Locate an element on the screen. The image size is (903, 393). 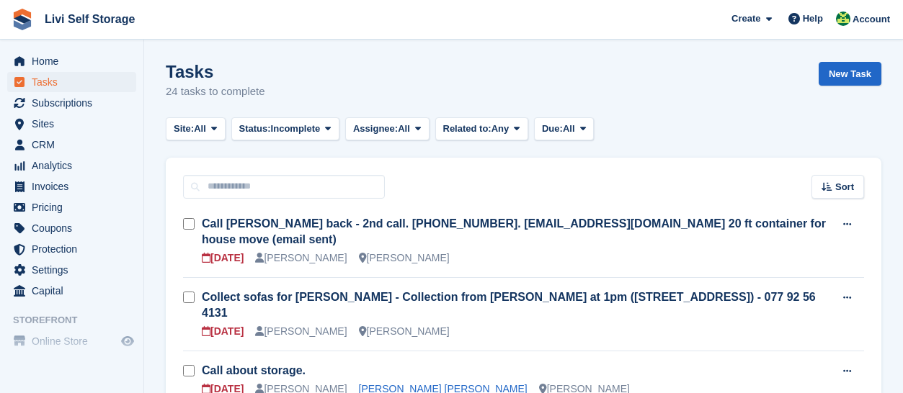
span: Assignee: is located at coordinates (375, 129).